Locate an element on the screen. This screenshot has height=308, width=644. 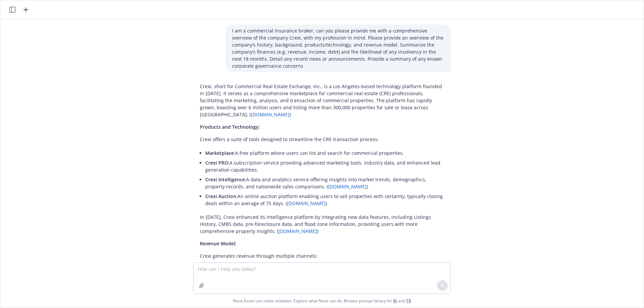
span: Crexi Intelligence: is located at coordinates (226, 179).